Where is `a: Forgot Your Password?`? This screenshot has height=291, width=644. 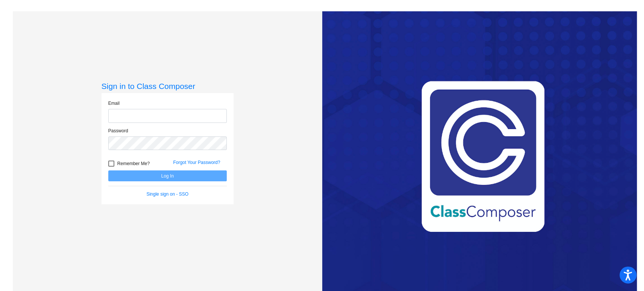 a: Forgot Your Password? is located at coordinates (197, 162).